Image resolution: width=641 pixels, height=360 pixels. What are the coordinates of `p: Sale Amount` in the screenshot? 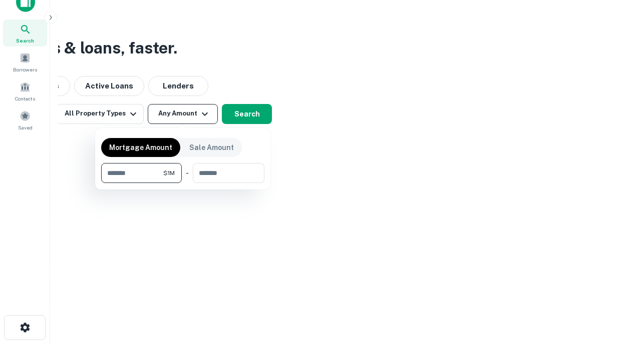 It's located at (211, 148).